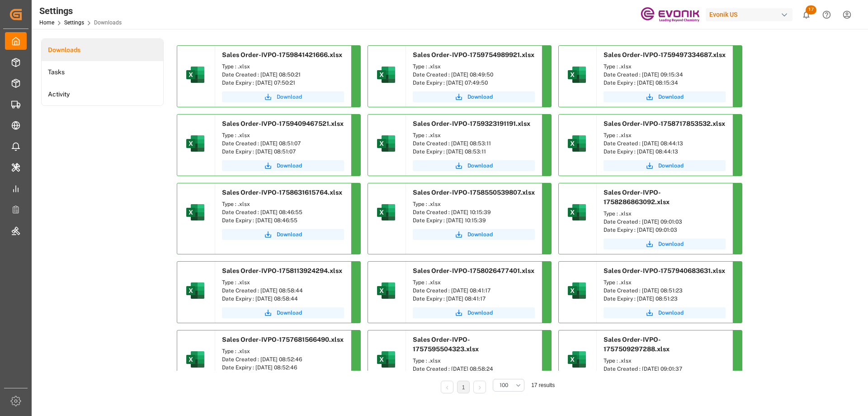 The width and height of the screenshot is (868, 416). What do you see at coordinates (446, 344) in the screenshot?
I see `span: Sales Order-IVPO-1757595504323.xlsx` at bounding box center [446, 344].